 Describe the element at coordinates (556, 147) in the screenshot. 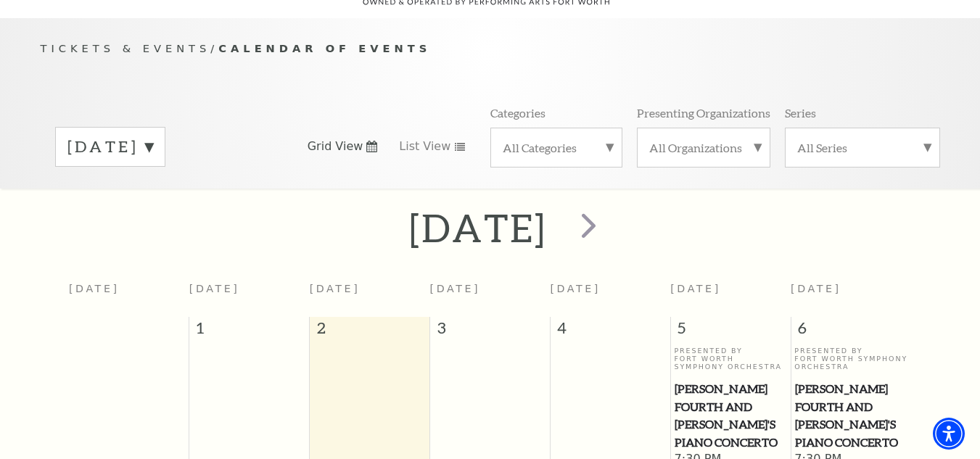

I see `label: All Categories` at that location.